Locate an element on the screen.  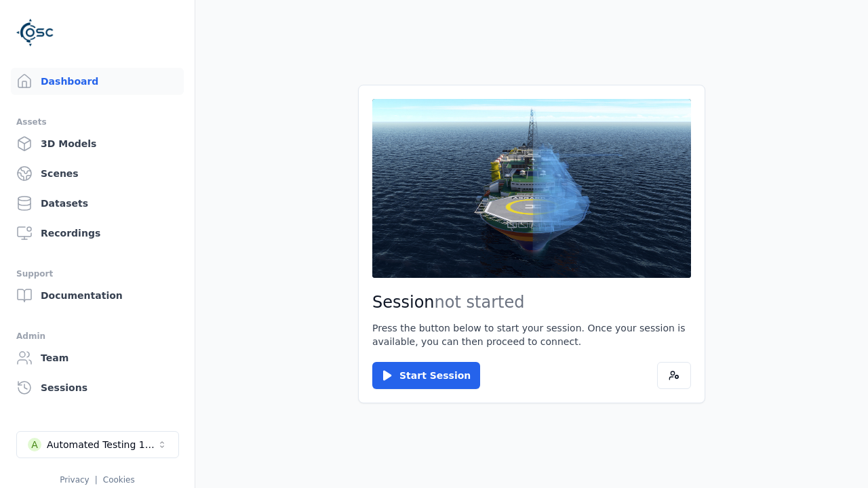
span: not started is located at coordinates (479, 302).